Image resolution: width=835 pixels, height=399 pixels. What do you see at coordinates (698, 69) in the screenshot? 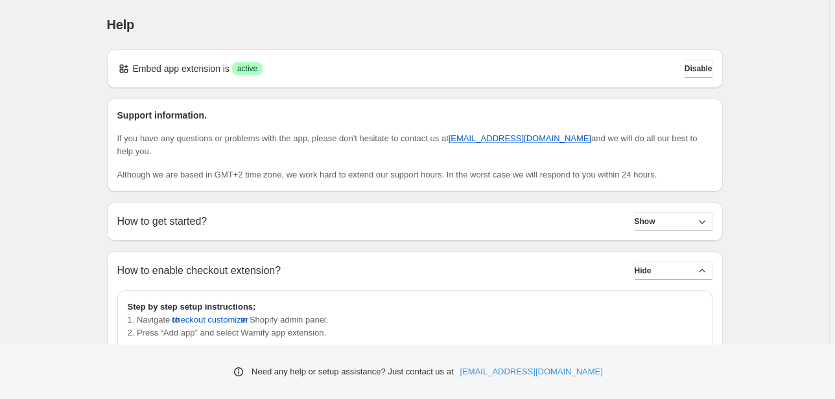
I see `span: Disable` at bounding box center [698, 69].